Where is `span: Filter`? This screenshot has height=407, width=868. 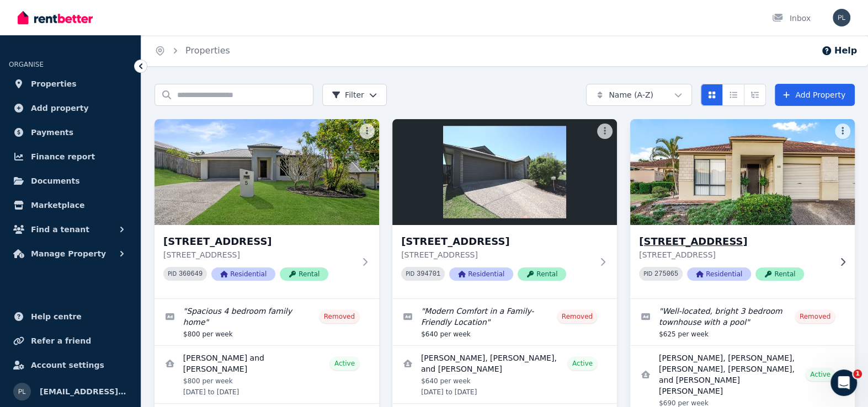 span: Filter is located at coordinates (347, 95).